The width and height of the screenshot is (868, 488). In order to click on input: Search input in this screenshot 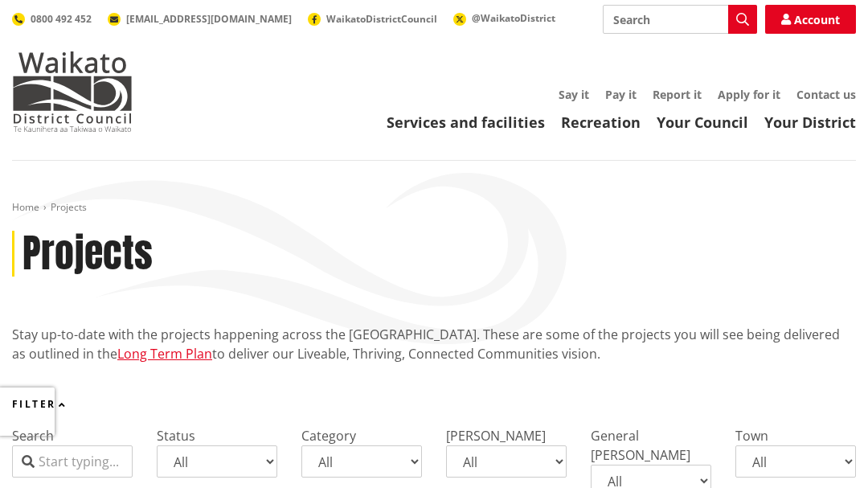, I will do `click(680, 19)`.